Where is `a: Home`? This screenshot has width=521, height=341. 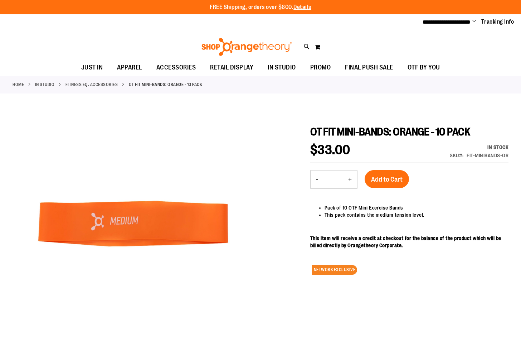 a: Home is located at coordinates (18, 84).